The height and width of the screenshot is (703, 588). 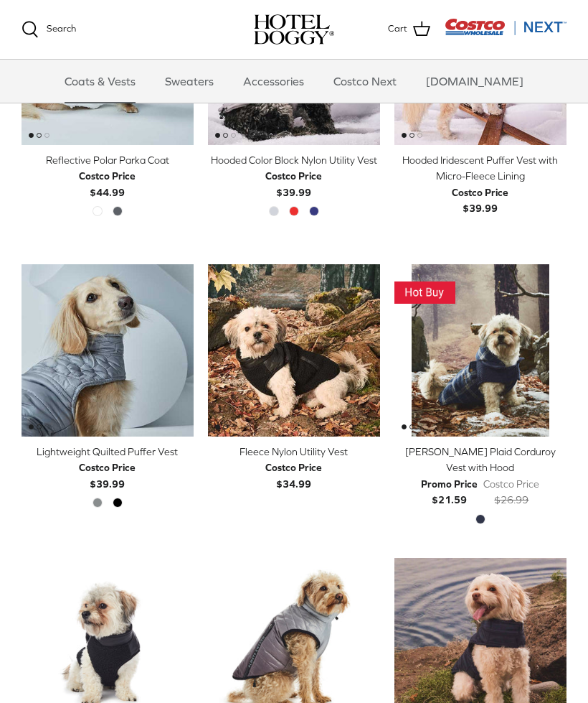 I want to click on div: Fleece Nylon Utility Vest, so click(x=294, y=452).